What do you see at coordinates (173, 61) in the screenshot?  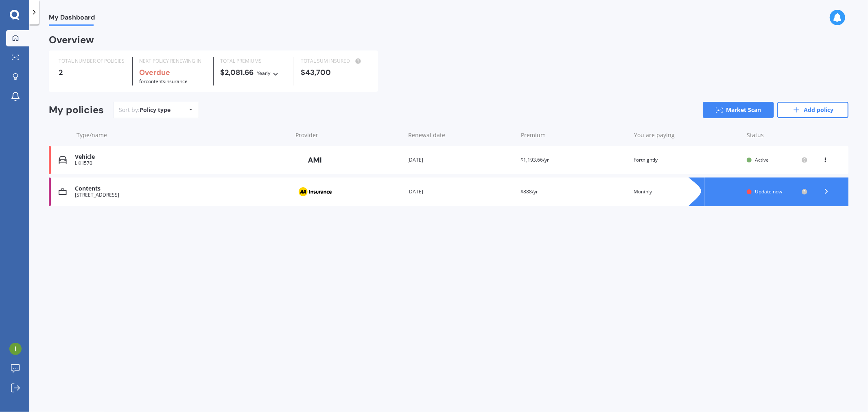 I see `div: NEXT POLICY RENEWING IN` at bounding box center [173, 61].